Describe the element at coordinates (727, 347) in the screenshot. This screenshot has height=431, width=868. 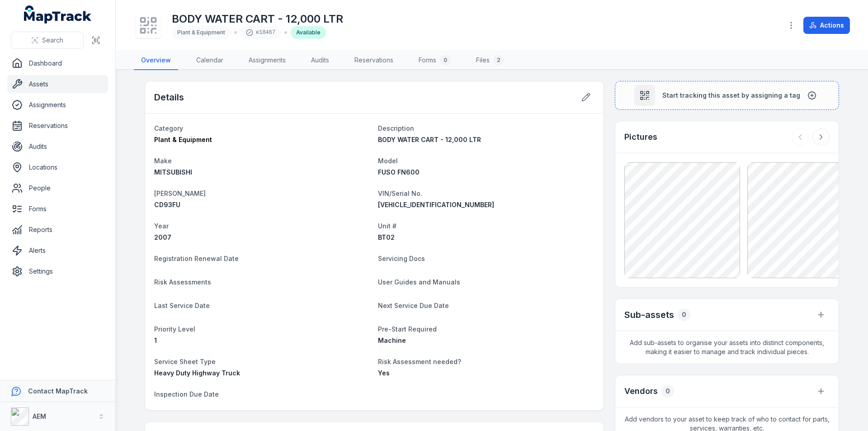
I see `span: Add sub-assets to organise your assets into distinct components, making it easier to manage and t...` at that location.